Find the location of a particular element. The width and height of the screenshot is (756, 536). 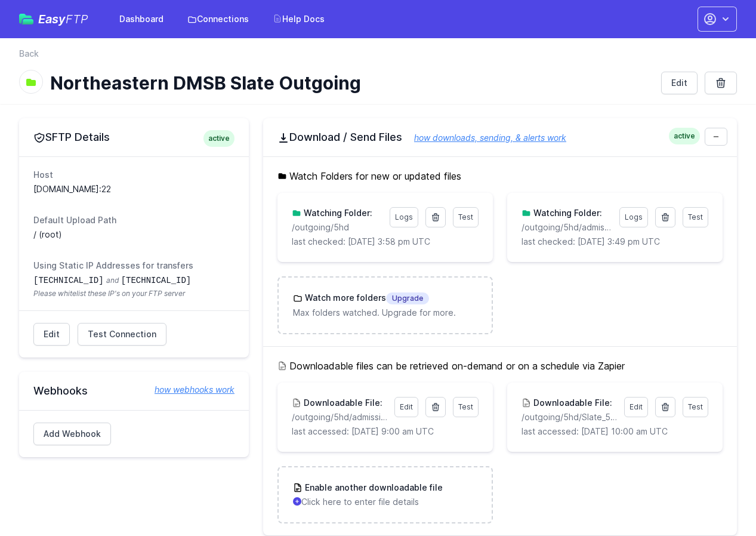

a: EasyFTP is located at coordinates (54, 19).